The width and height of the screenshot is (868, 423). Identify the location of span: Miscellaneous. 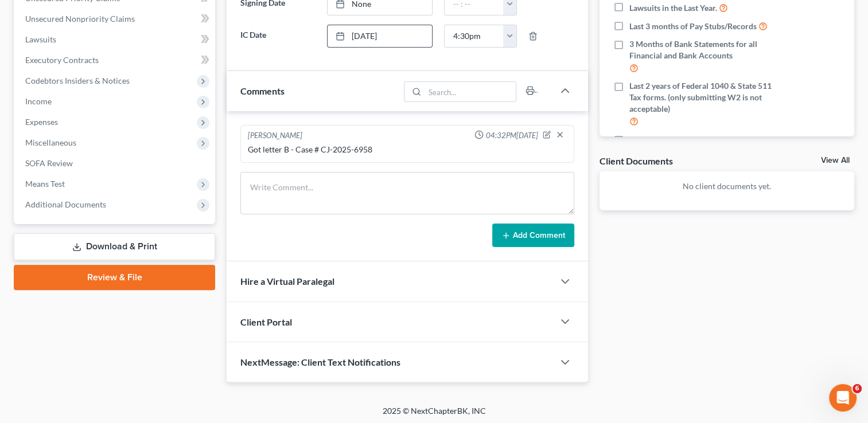
(50, 142).